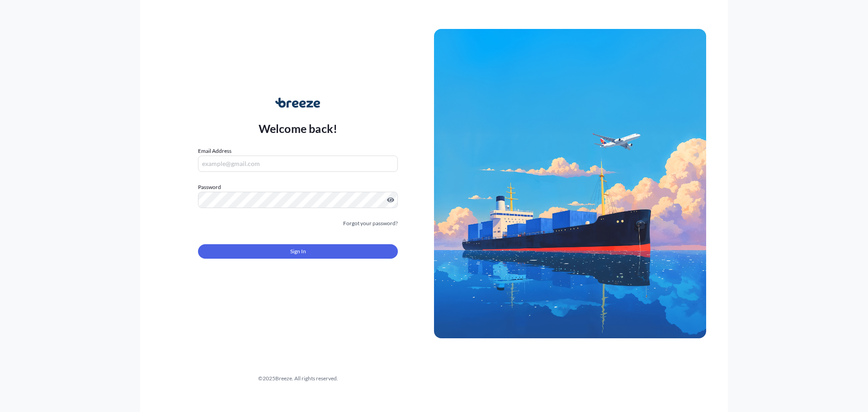 The image size is (868, 412). I want to click on img: Ship illustration, so click(570, 184).